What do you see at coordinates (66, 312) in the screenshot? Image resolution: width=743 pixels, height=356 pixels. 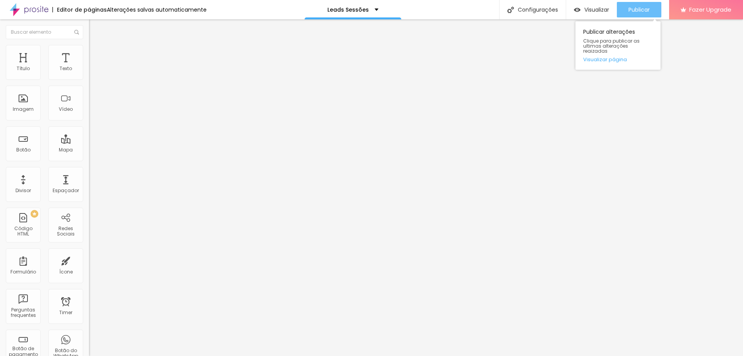 I see `div: Timer` at bounding box center [66, 312].